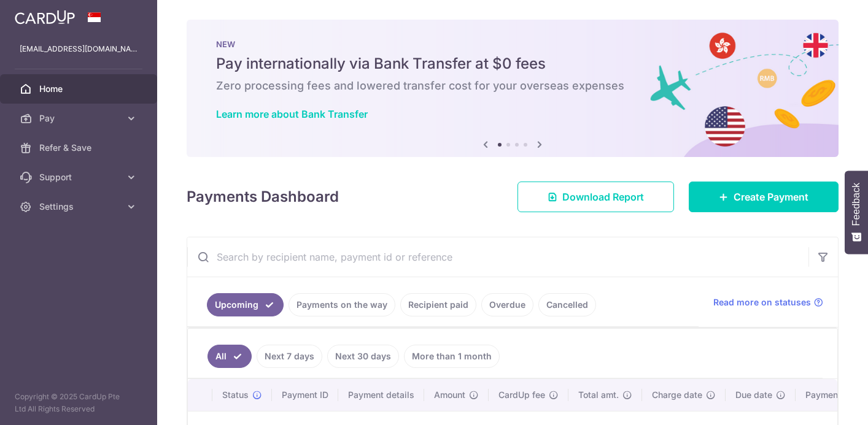 The image size is (868, 425). What do you see at coordinates (80, 207) in the screenshot?
I see `span: Settings` at bounding box center [80, 207].